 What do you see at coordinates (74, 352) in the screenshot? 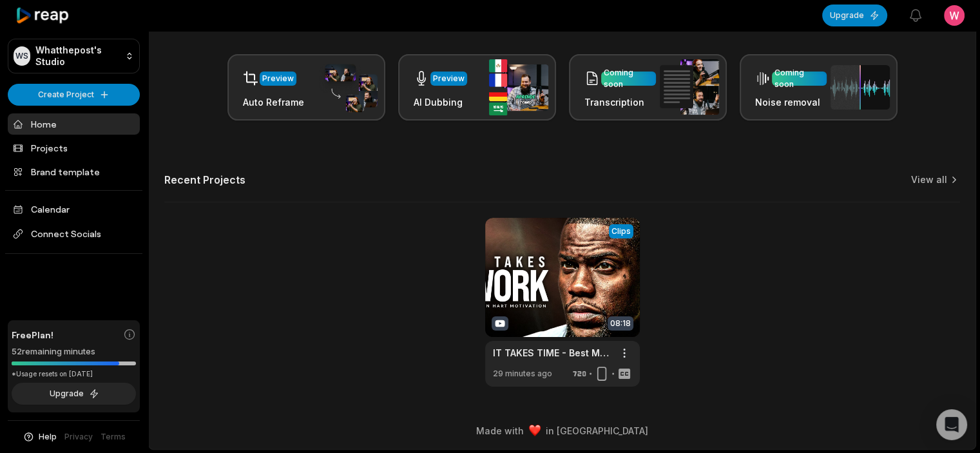
I see `div: 52 remaining minutes` at bounding box center [74, 352].